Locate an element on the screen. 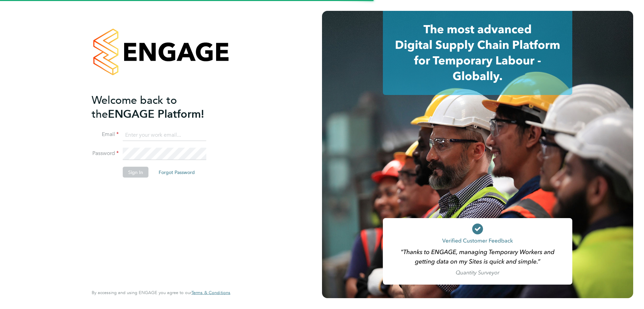 The height and width of the screenshot is (309, 644). button: Sign In is located at coordinates (136, 172).